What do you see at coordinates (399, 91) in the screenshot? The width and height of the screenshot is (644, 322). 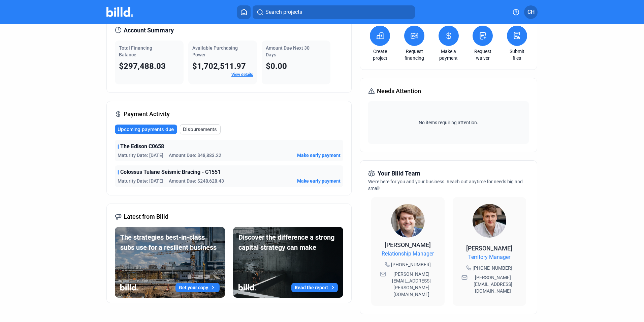 I see `span: Needs Attention` at bounding box center [399, 91].